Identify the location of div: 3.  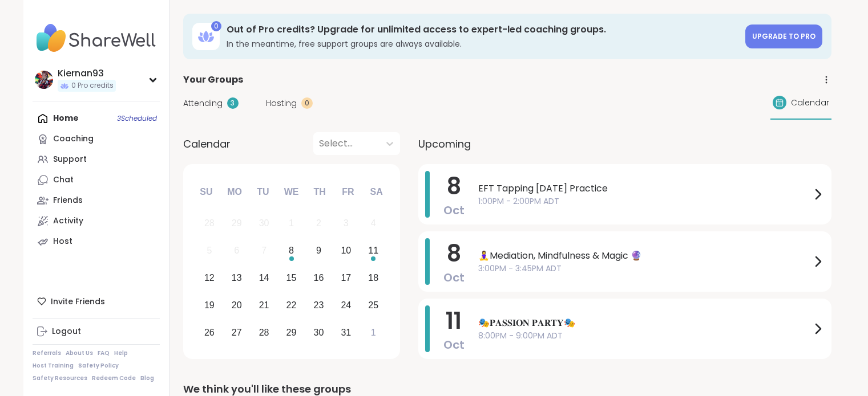
(232, 103).